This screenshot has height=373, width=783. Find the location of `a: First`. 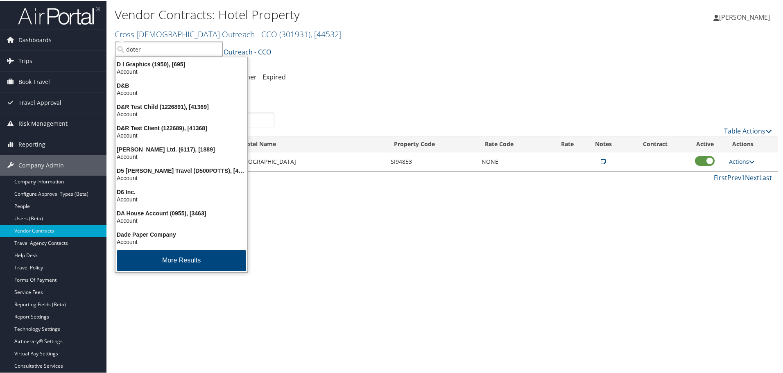

a: First is located at coordinates (721, 177).